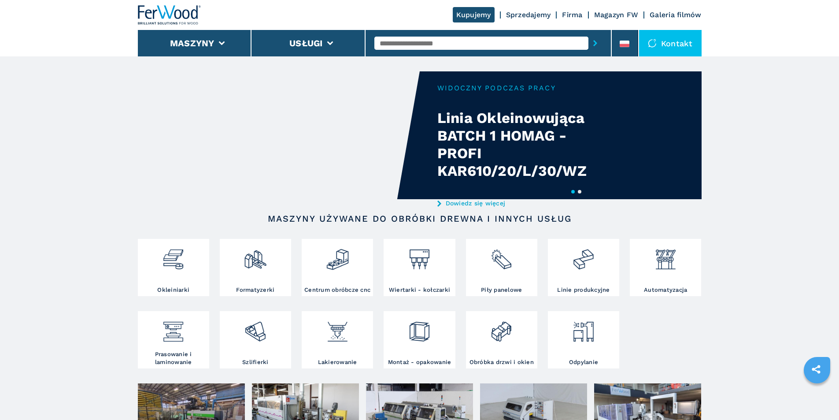 Image resolution: width=839 pixels, height=420 pixels. I want to click on a: Lakierowanie, so click(337, 340).